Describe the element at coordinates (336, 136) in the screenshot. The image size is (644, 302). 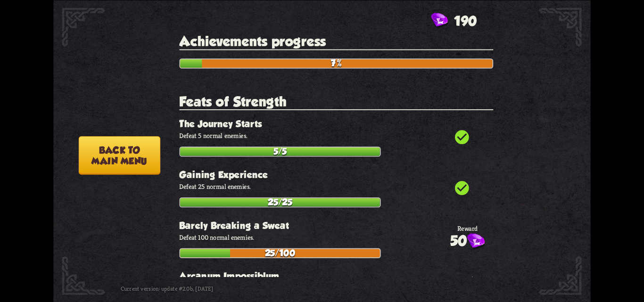
I see `p: Defeat 5 normal enemies.` at that location.